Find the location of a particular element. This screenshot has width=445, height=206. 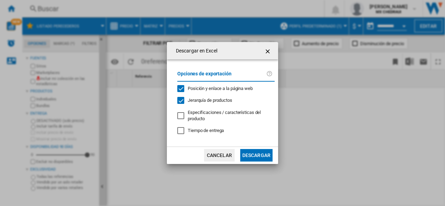

ng-md-icon: getI18NText('BUTTONS.CLOSE_DIALOG') is located at coordinates (268, 51).